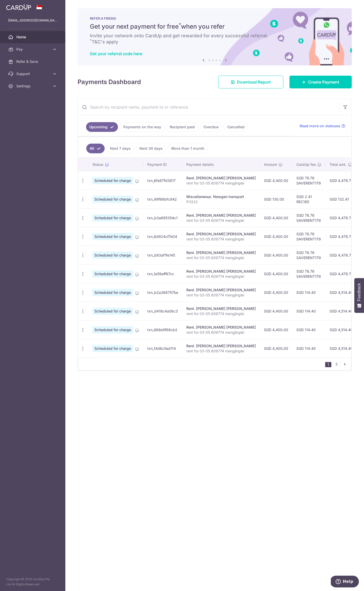  I want to click on nav: pager, so click(338, 364).